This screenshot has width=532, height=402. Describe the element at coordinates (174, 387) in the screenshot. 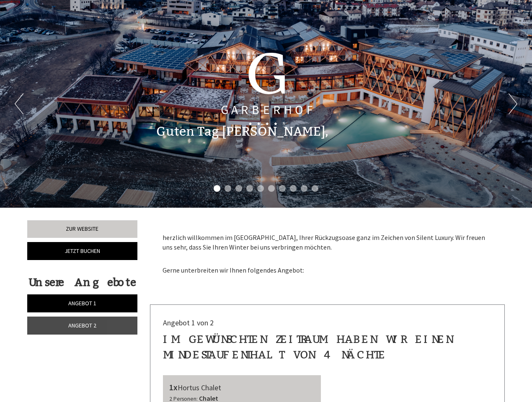

I see `b: 1x` at that location.